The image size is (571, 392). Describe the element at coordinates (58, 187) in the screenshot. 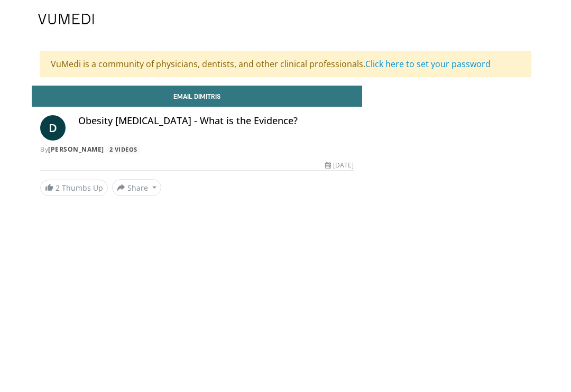

I see `span: 2` at that location.